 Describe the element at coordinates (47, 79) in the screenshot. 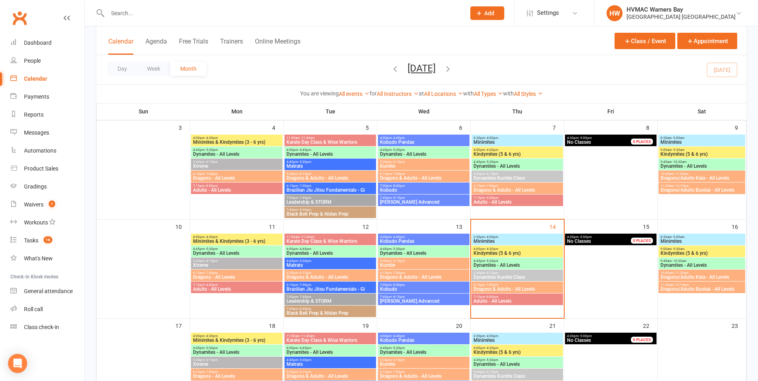

I see `a: Calendar` at that location.